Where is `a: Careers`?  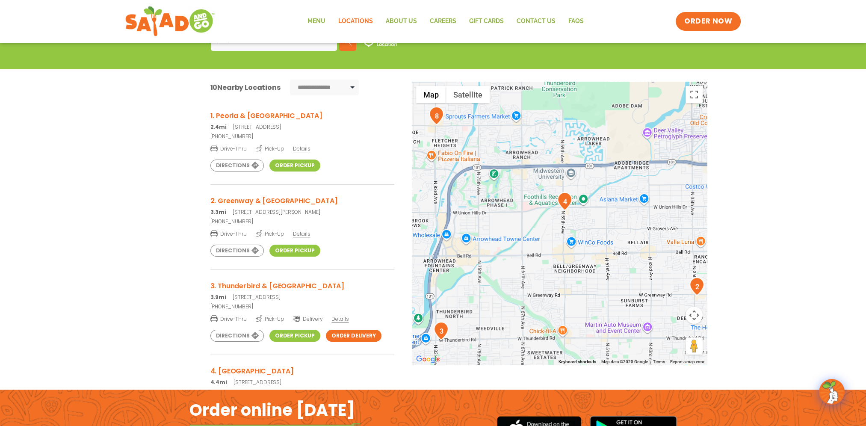 a: Careers is located at coordinates (442, 21).